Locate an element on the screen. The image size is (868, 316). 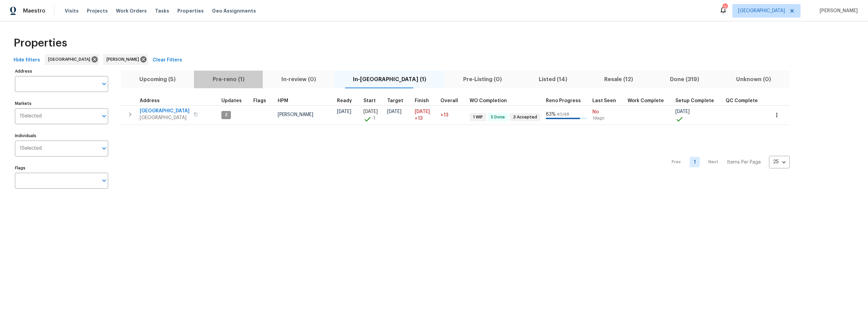
div: Target renovation project end date is located at coordinates (398, 101).